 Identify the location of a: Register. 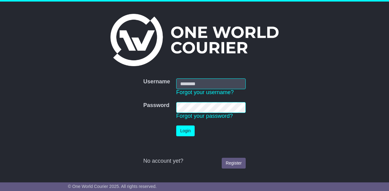
(234, 163).